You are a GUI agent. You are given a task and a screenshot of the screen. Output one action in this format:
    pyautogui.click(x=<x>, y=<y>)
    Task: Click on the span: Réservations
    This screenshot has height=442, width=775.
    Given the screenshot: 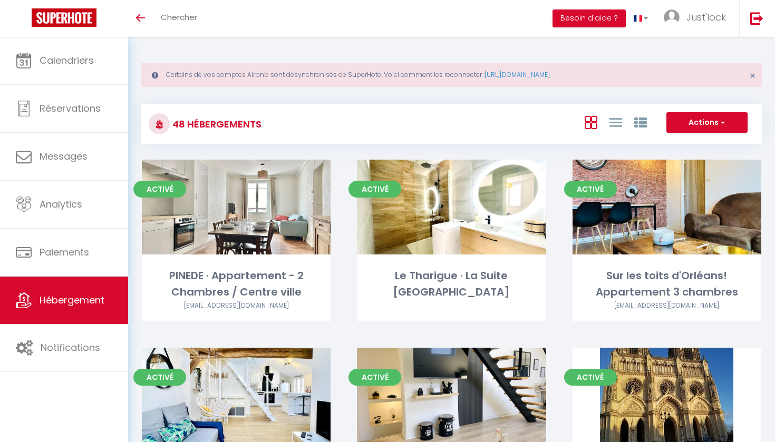 What is the action you would take?
    pyautogui.click(x=70, y=108)
    